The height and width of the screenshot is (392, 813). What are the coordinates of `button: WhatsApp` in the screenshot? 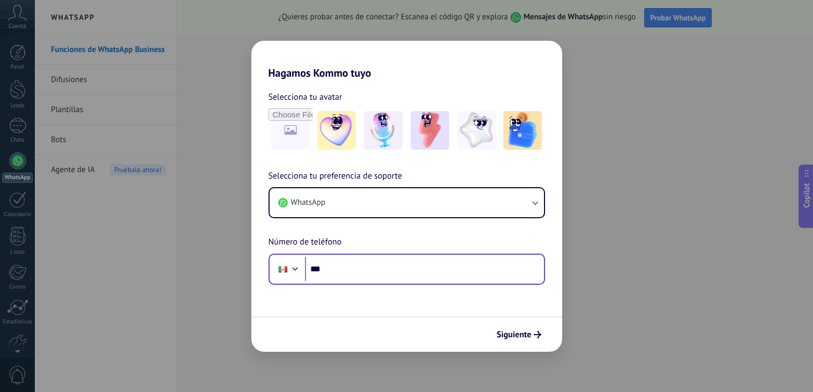 It's located at (407, 203).